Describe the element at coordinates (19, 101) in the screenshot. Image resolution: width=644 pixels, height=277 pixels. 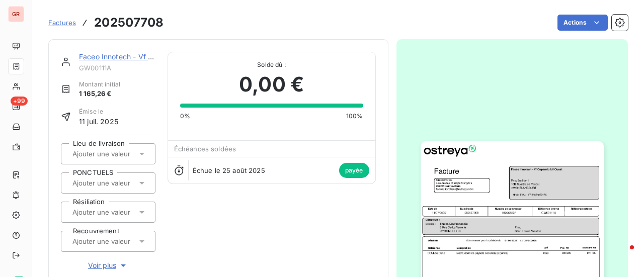
I see `span: +99` at that location.